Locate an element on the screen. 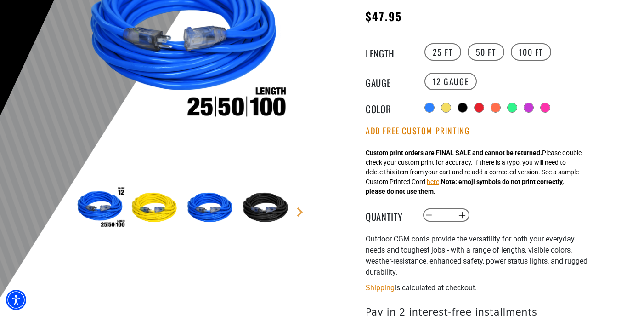 The image size is (644, 316). span: Outdoor CGM cords provide the versatility for both your everyday needs and toughest jobs - with a... is located at coordinates (477, 255).